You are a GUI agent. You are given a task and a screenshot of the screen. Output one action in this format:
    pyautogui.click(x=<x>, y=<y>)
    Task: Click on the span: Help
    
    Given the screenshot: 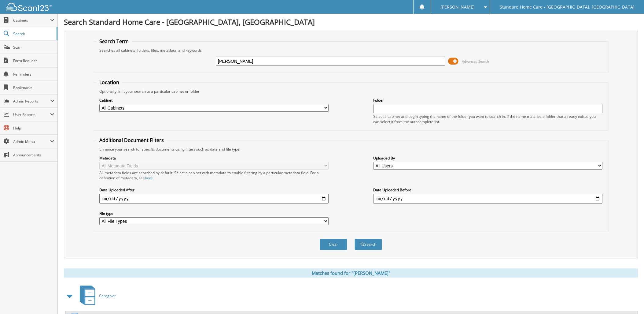 What is the action you would take?
    pyautogui.click(x=33, y=128)
    